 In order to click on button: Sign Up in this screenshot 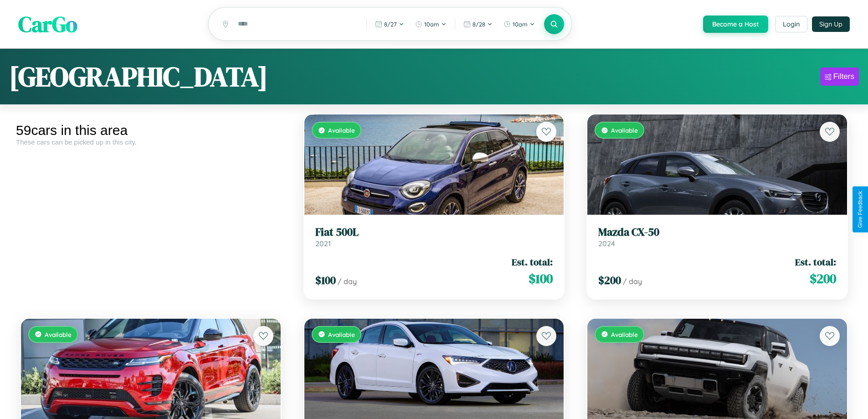, I will do `click(831, 24)`.